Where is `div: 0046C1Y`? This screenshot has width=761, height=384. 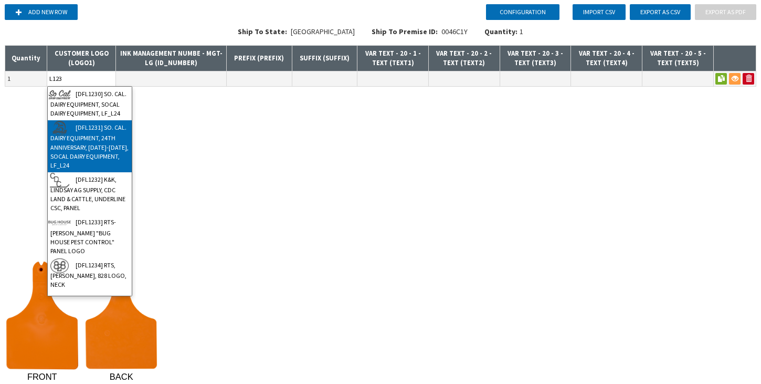
div: 0046C1Y is located at coordinates (420, 35).